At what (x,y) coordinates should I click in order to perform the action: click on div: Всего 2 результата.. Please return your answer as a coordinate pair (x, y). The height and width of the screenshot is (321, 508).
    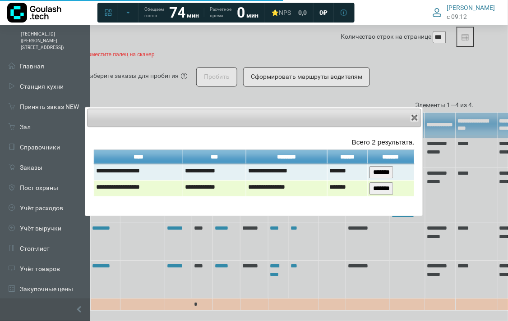
    Looking at the image, I should click on (254, 142).